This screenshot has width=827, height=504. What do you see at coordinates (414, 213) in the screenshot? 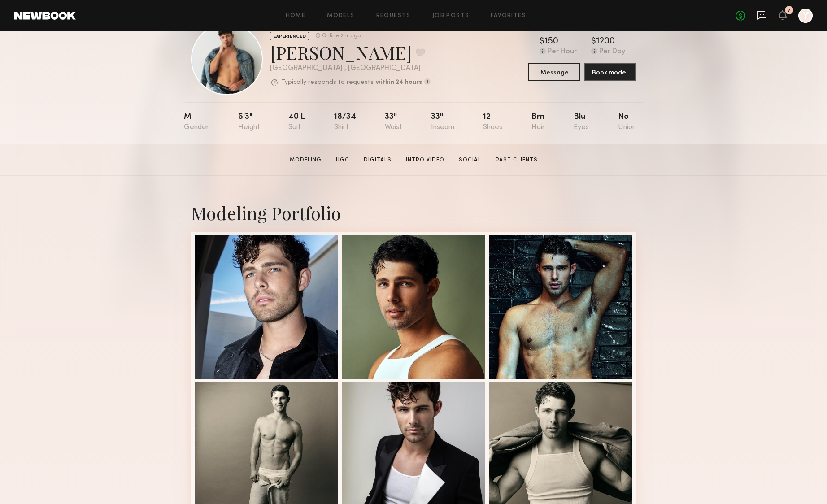
I see `div: Modeling Portfolio` at bounding box center [414, 213].